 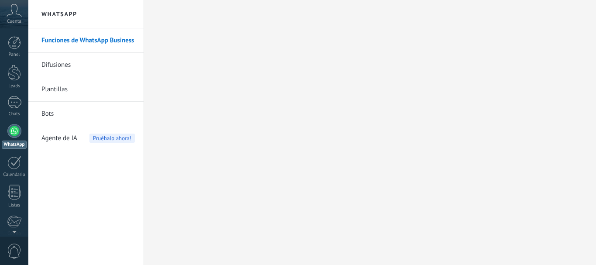 What do you see at coordinates (59, 138) in the screenshot?
I see `span: Agente de IA` at bounding box center [59, 138].